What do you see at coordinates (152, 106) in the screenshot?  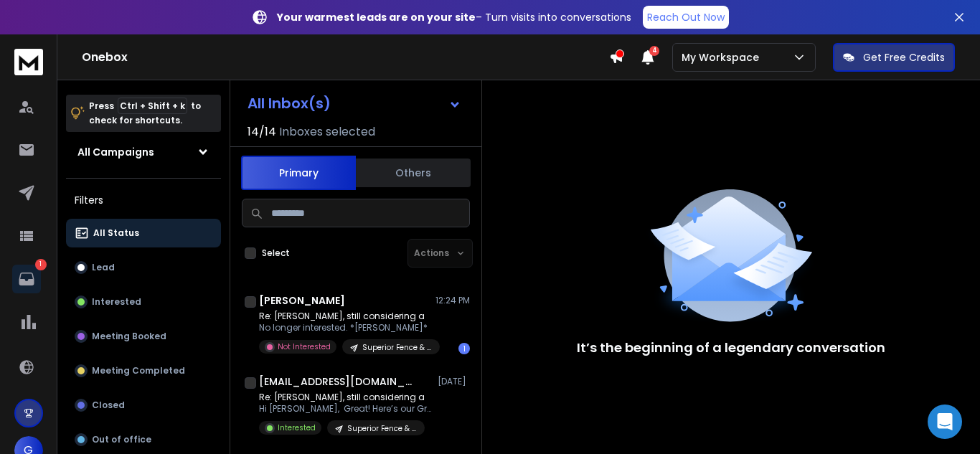 I see `span: Ctrl + Shift + k` at bounding box center [152, 106].